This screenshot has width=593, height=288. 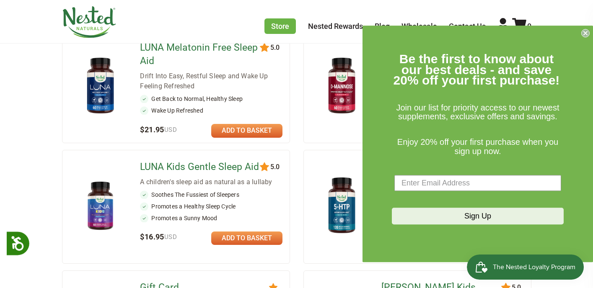 I want to click on span: Join our list for priority access to our newest supplements, exclusive offers and savings., so click(x=477, y=112).